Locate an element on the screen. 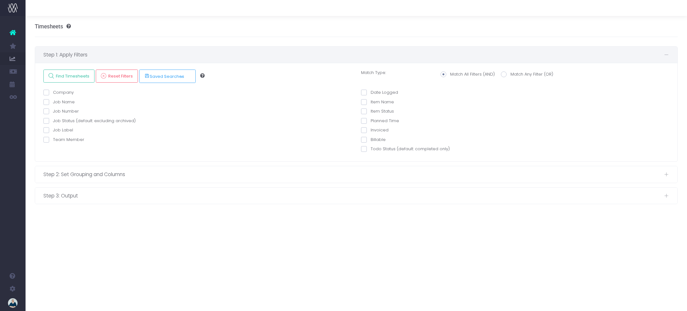 The image size is (687, 311). img: images/default_profile_image.png is located at coordinates (13, 303).